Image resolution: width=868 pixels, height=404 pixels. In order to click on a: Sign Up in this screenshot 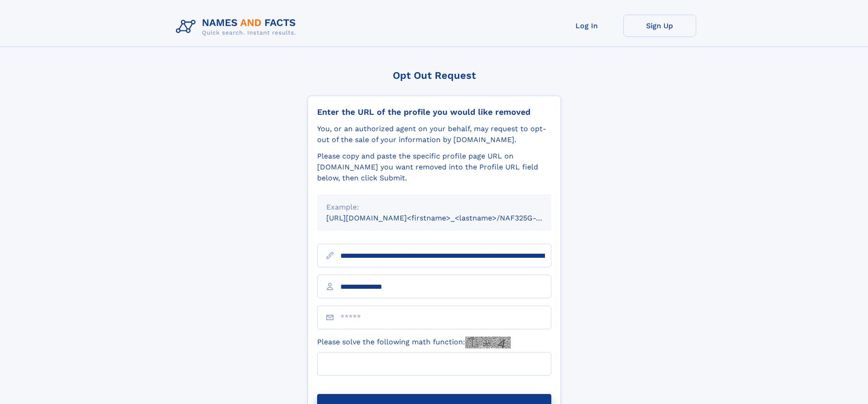, I will do `click(660, 26)`.